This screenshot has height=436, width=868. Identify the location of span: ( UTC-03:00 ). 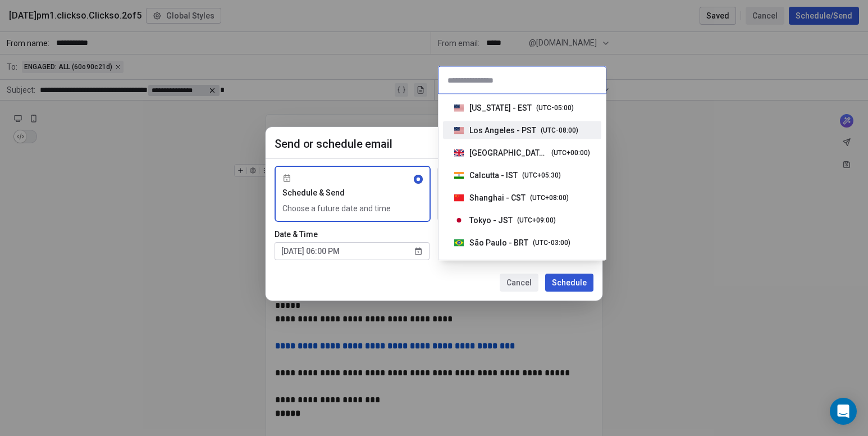
(552, 243).